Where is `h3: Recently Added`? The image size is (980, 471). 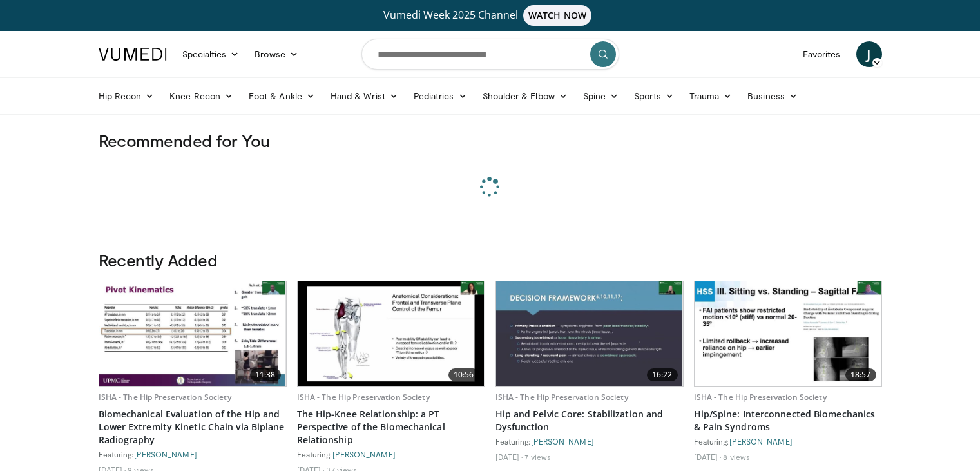 h3: Recently Added is located at coordinates (491, 260).